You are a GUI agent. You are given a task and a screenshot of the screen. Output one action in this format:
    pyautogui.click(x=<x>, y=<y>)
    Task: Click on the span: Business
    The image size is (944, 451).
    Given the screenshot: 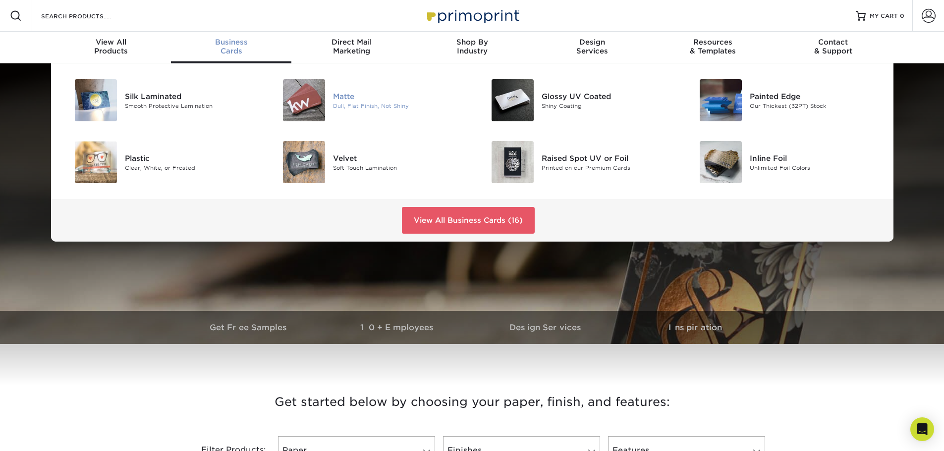 What is the action you would take?
    pyautogui.click(x=231, y=42)
    